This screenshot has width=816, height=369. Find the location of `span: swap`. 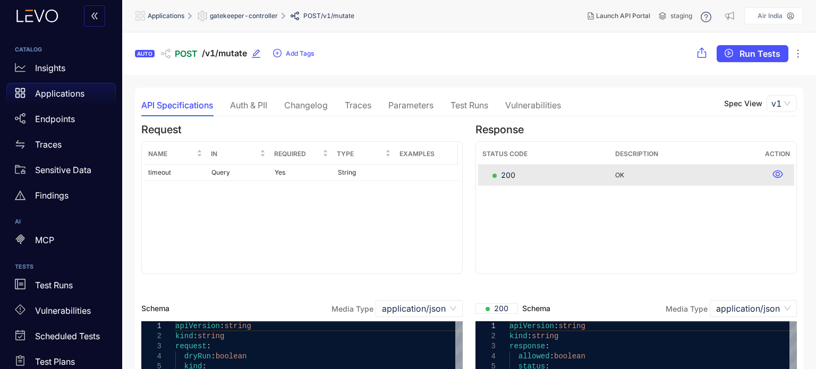

span: swap is located at coordinates (20, 144).